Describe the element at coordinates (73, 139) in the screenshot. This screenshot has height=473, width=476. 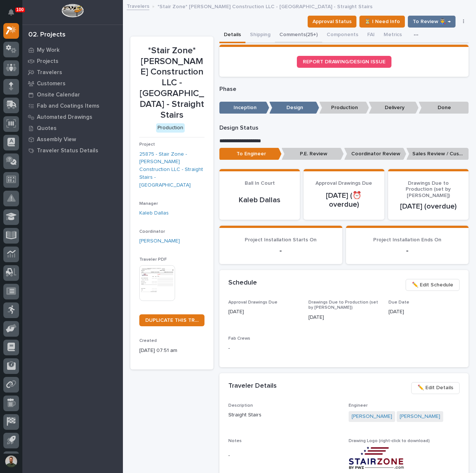
I see `a: Assembly View` at that location.